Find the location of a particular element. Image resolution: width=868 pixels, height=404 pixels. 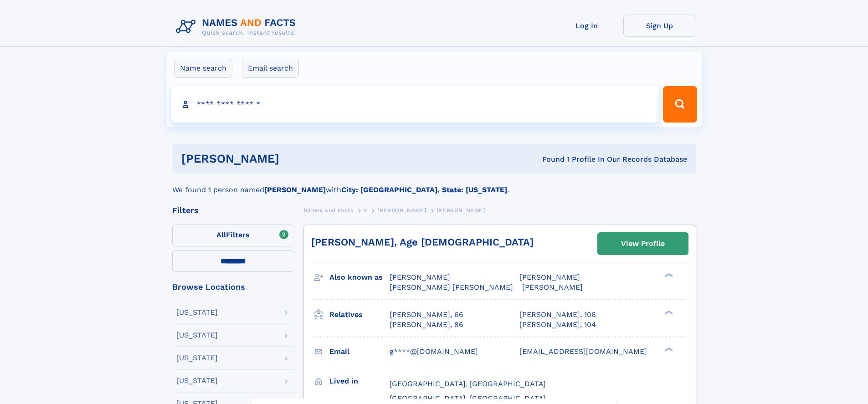

span: All is located at coordinates (221, 235).